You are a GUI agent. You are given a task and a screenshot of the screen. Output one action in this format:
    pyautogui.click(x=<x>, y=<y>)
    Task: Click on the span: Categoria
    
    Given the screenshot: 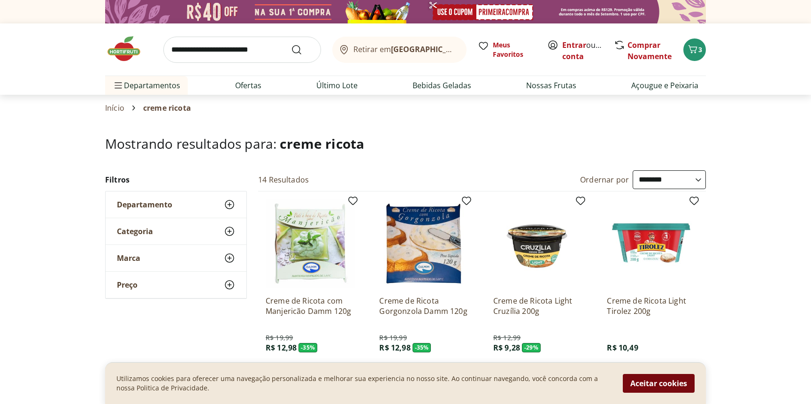 What is the action you would take?
    pyautogui.click(x=135, y=231)
    